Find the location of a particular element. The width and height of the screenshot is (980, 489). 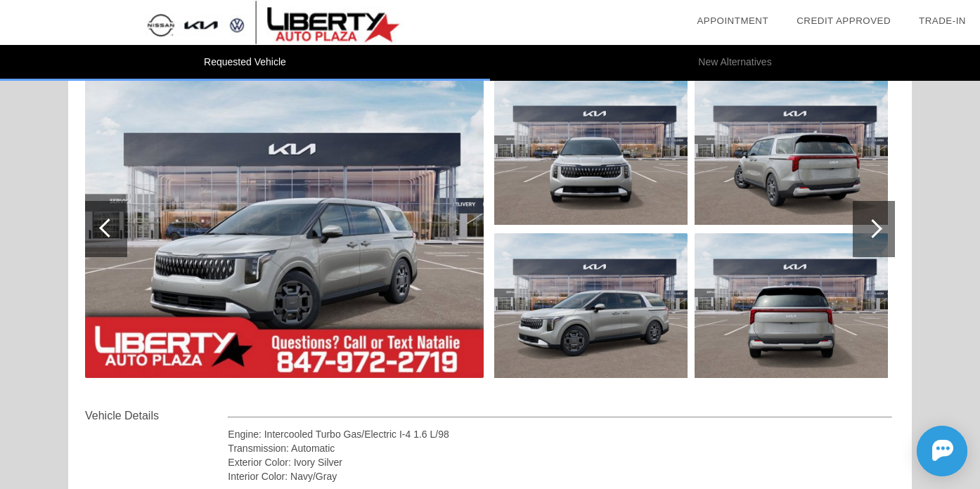

div: Vehicle Details is located at coordinates (156, 417).